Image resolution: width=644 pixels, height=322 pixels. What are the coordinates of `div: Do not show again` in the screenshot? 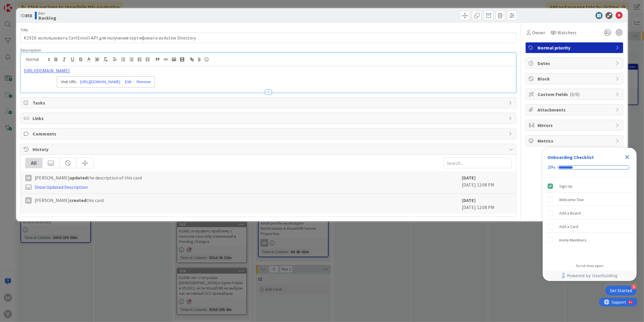 It's located at (589, 266).